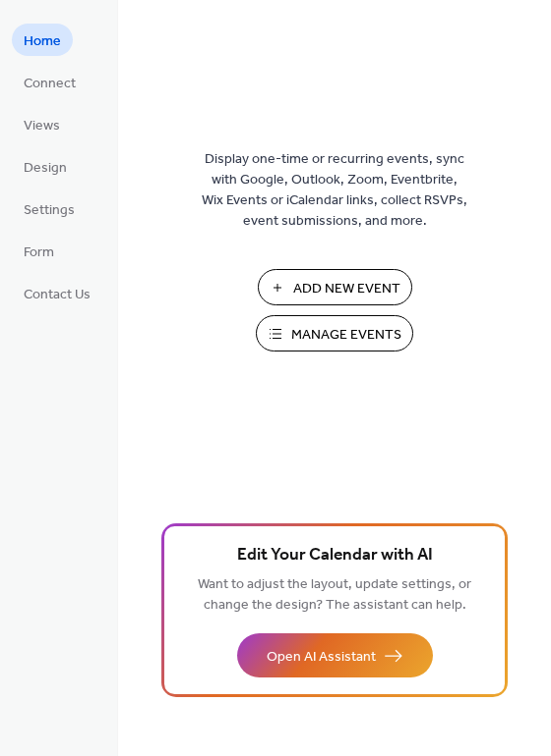 Image resolution: width=551 pixels, height=756 pixels. What do you see at coordinates (334, 557) in the screenshot?
I see `span: Edit Your Calendar with AI` at bounding box center [334, 557].